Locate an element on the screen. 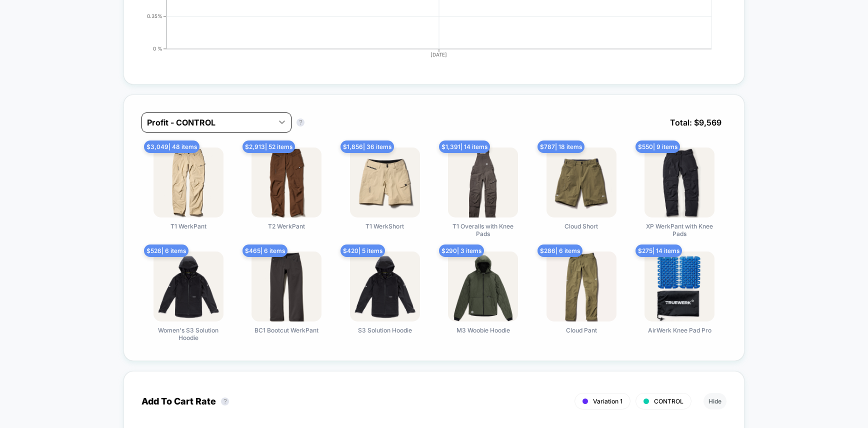 The width and height of the screenshot is (868, 428). span: $ 420 | 5 items is located at coordinates (362, 250).